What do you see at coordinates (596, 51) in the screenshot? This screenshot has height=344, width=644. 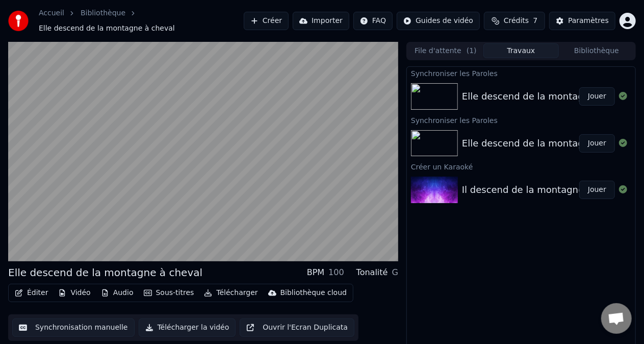 I see `button: Bibliothèque` at bounding box center [596, 51].